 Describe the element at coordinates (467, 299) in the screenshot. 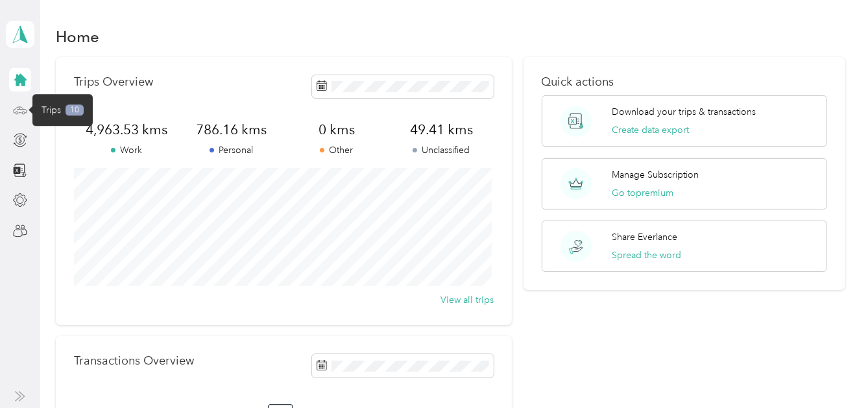

I see `button: View all trips` at that location.